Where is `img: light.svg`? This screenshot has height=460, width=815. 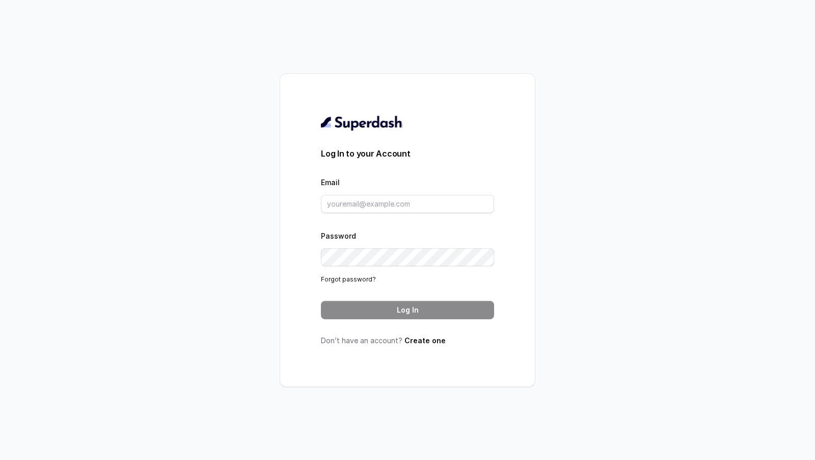
img: light.svg is located at coordinates (362, 123).